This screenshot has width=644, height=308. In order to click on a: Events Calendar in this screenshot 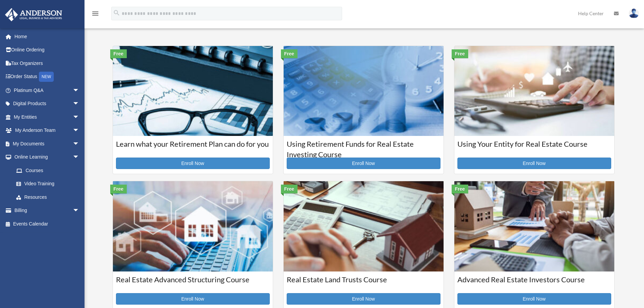, I will do `click(47, 224)`.